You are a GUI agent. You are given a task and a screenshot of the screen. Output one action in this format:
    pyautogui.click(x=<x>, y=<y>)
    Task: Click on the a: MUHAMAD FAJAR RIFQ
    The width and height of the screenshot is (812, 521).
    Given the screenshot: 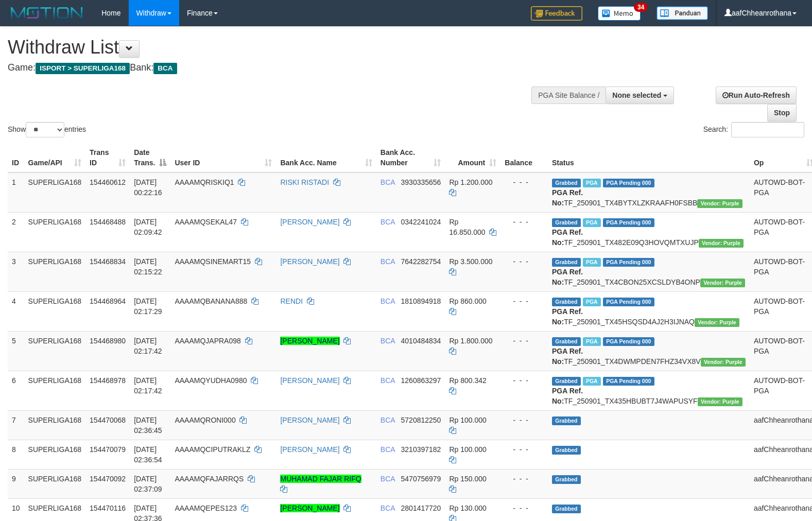 What is the action you would take?
    pyautogui.click(x=320, y=478)
    